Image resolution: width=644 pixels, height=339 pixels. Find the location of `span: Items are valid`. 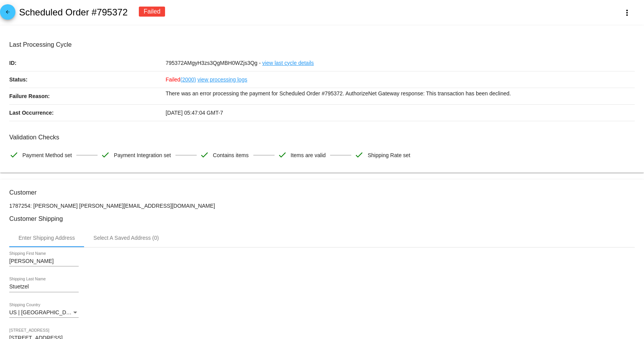

span: Items are valid is located at coordinates (308, 155).